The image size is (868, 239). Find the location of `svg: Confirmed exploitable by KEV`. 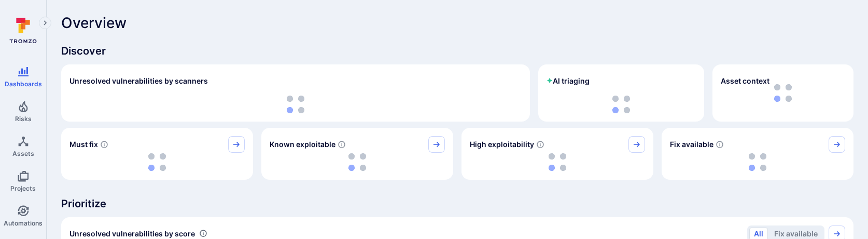

svg: Confirmed exploitable by KEV is located at coordinates (342, 145).